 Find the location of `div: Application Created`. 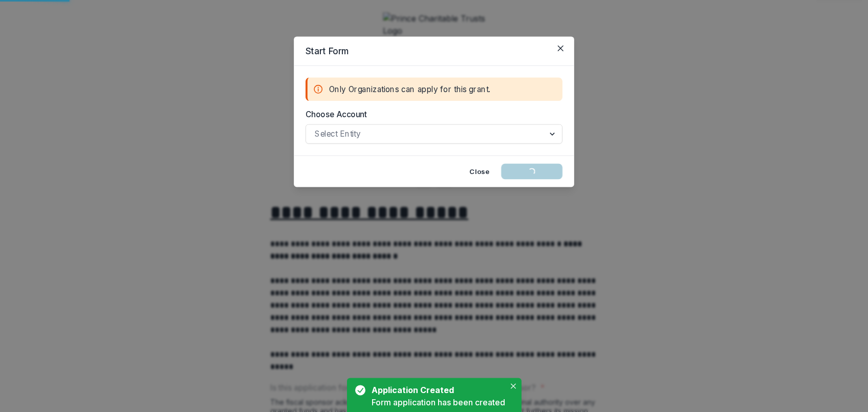

div: Application Created is located at coordinates (436, 390).